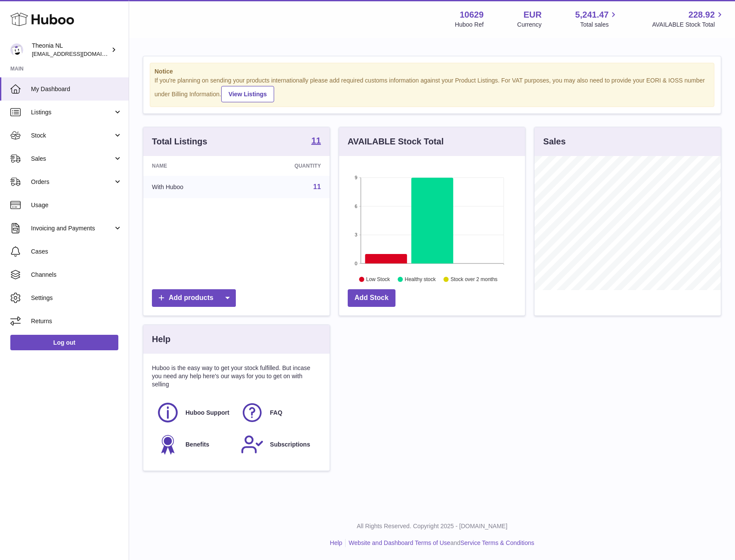  I want to click on span: Benefits, so click(197, 445).